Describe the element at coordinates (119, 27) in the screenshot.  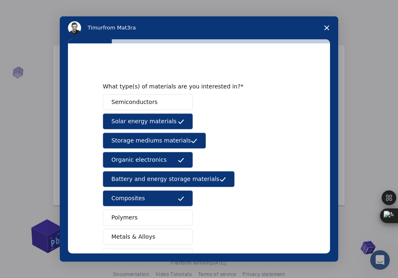
I see `span: from Mat3ra` at that location.